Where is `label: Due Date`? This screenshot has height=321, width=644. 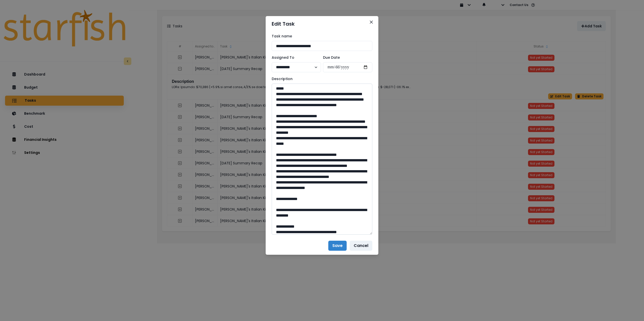
label: Due Date is located at coordinates (346, 58).